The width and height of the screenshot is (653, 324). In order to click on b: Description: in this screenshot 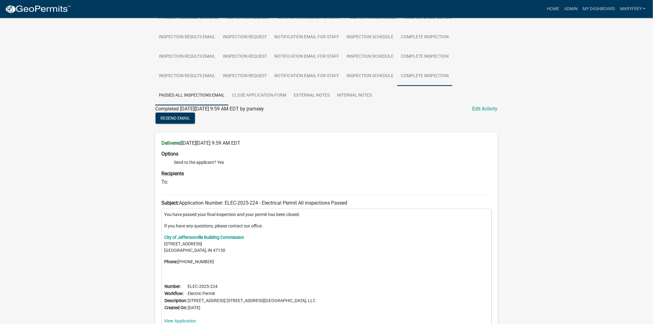, I will do `click(176, 301)`.